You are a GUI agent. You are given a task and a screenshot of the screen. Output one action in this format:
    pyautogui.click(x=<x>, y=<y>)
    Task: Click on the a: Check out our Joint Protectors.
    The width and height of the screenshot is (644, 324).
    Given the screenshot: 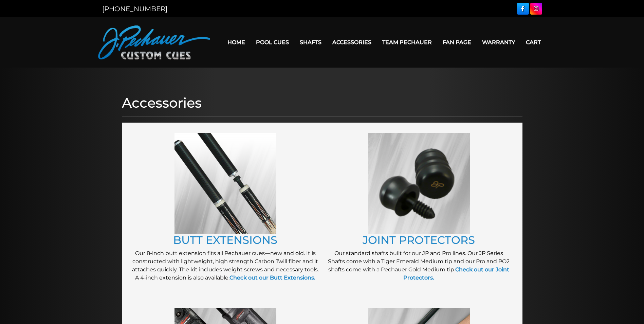 What is the action you would take?
    pyautogui.click(x=456, y=274)
    